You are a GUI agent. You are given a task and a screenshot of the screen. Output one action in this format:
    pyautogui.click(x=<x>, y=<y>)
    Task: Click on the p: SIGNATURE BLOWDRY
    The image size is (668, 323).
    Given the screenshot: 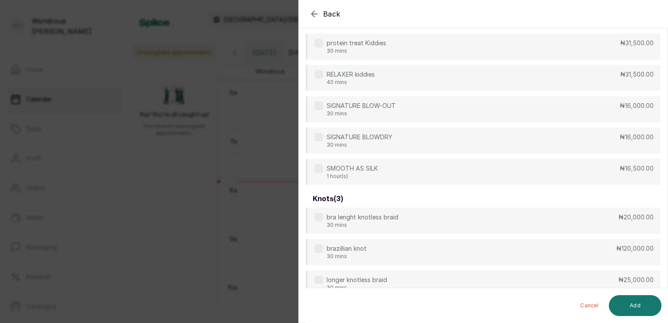 What is the action you would take?
    pyautogui.click(x=359, y=137)
    